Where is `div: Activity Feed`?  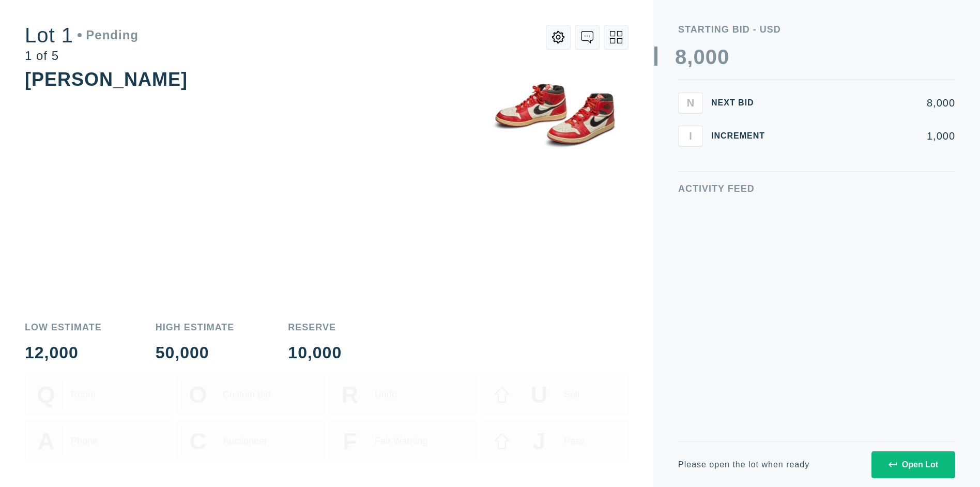 div: Activity Feed is located at coordinates (817, 189).